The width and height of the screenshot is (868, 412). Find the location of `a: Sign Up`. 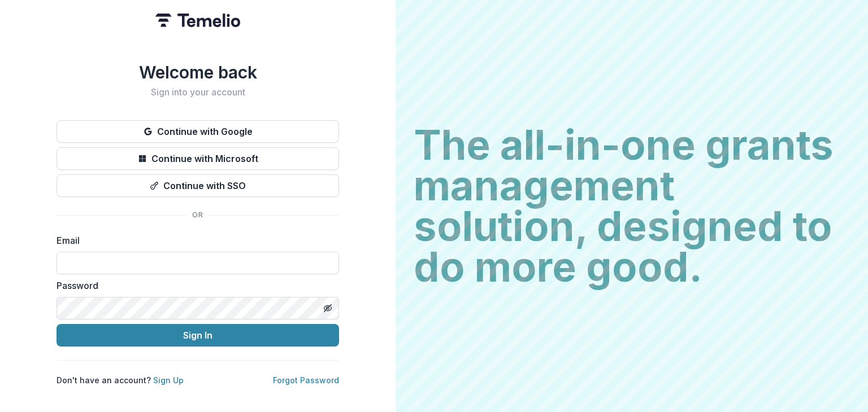

a: Sign Up is located at coordinates (168, 380).